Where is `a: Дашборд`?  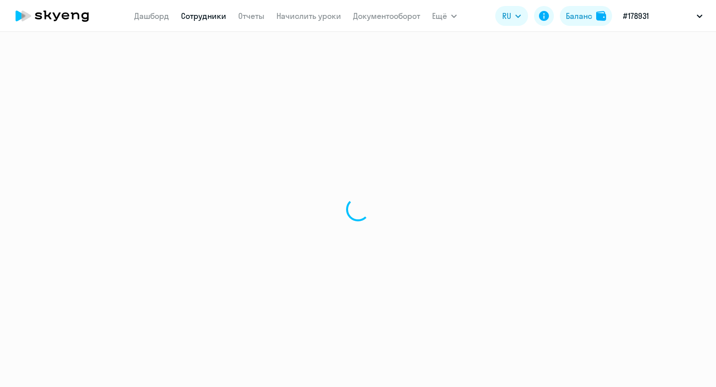
a: Дашборд is located at coordinates (152, 16).